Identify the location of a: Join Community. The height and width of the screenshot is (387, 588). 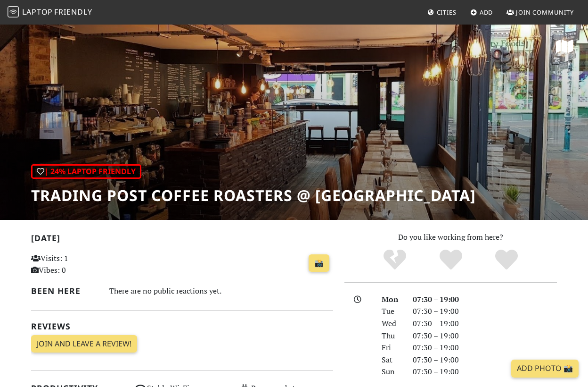
(540, 13).